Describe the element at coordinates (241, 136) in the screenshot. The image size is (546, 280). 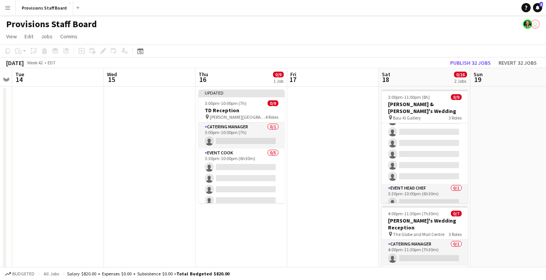
I see `app-card-role: Catering Manager0/13:00pm-10:00pm (7h)` at that location.